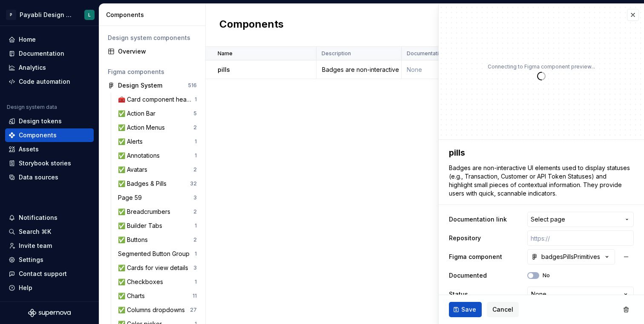 The image size is (644, 324). I want to click on a: Documentation, so click(49, 54).